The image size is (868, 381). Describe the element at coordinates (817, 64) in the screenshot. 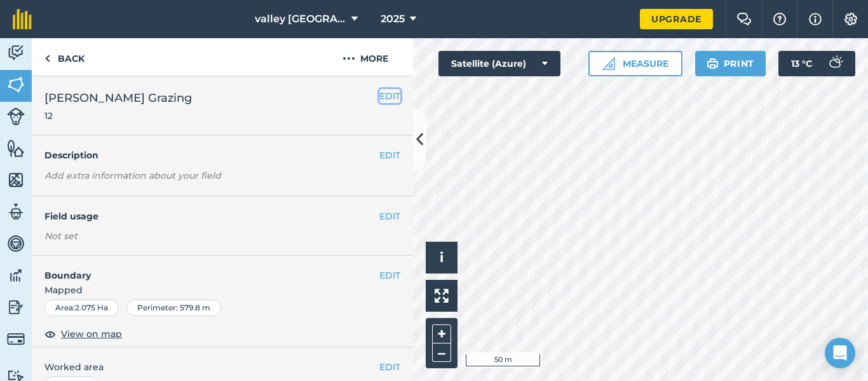

I see `button: 13 °C` at that location.